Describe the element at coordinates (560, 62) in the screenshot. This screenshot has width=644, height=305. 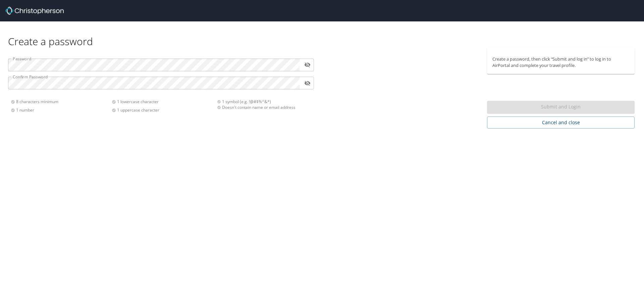
I see `p: Create a password, then click “Submit and log in” to log in to AirPortal and complete your travel...` at that location.